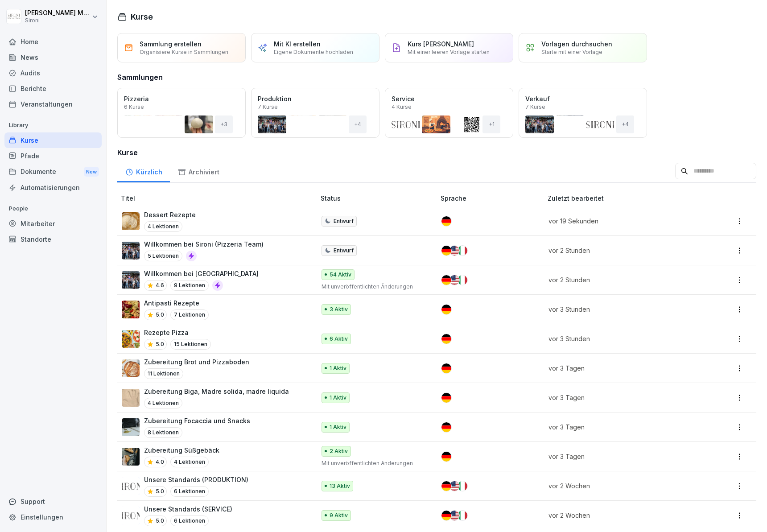 This screenshot has height=532, width=767. I want to click on p: 1 Aktiv, so click(338, 397).